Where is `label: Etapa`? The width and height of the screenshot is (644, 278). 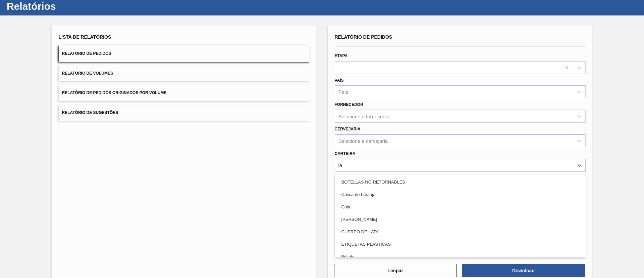 label: Etapa is located at coordinates (341, 55).